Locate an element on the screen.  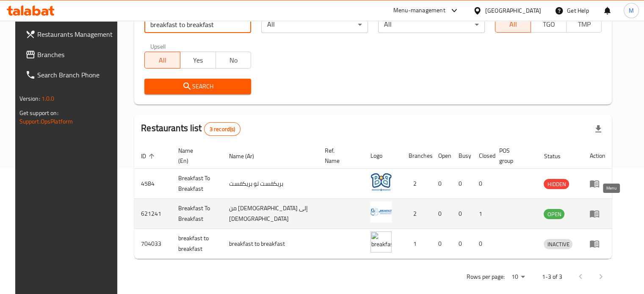
p: Rows per page: is located at coordinates (485, 276).